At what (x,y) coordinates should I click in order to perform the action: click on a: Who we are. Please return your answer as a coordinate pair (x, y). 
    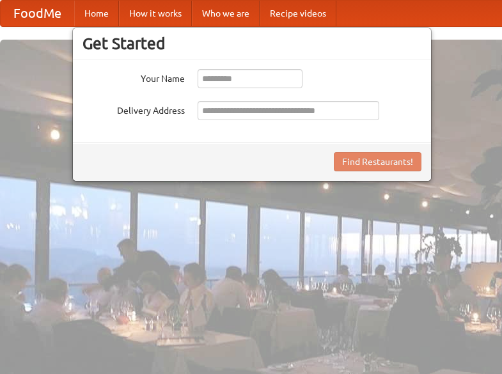
    Looking at the image, I should click on (226, 13).